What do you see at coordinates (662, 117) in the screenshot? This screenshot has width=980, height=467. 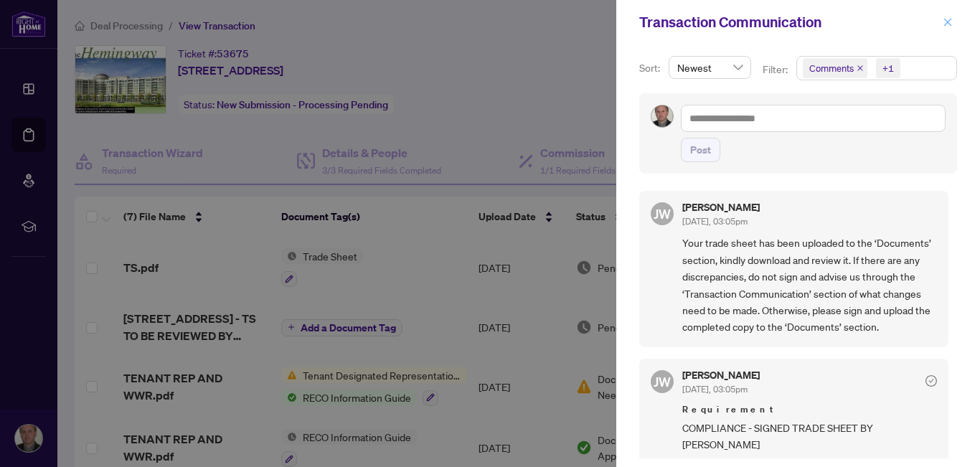 I see `img: Profile Icon` at bounding box center [662, 117].